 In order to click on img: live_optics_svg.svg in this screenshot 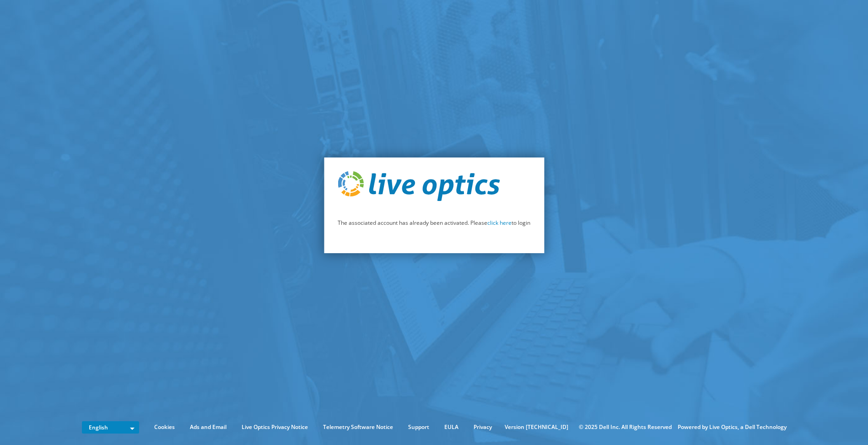, I will do `click(419, 186)`.